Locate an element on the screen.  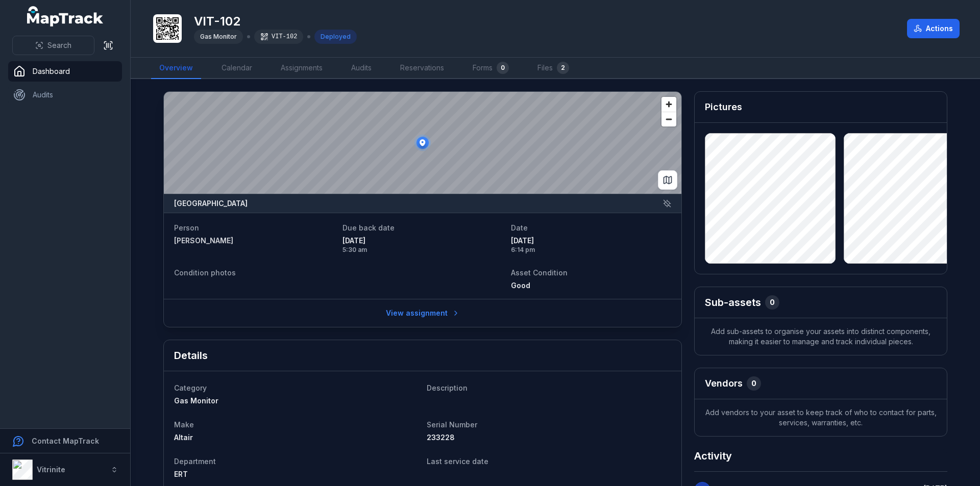
span: Search is located at coordinates (60, 45).